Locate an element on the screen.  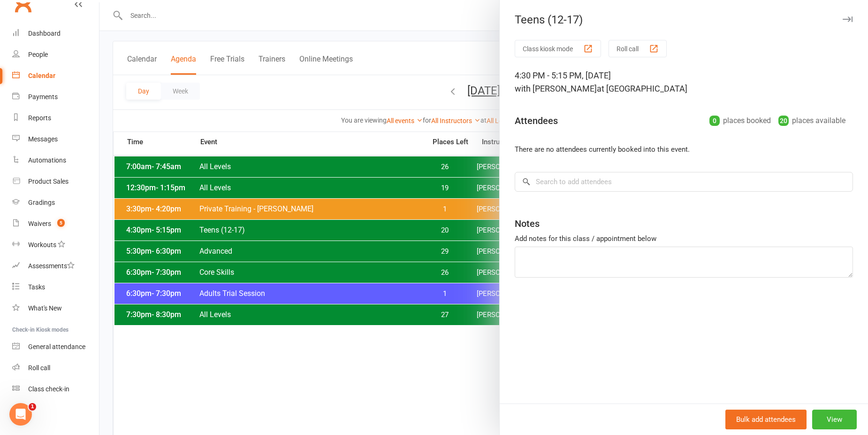
a: Class kiosk mode is located at coordinates (55, 389).